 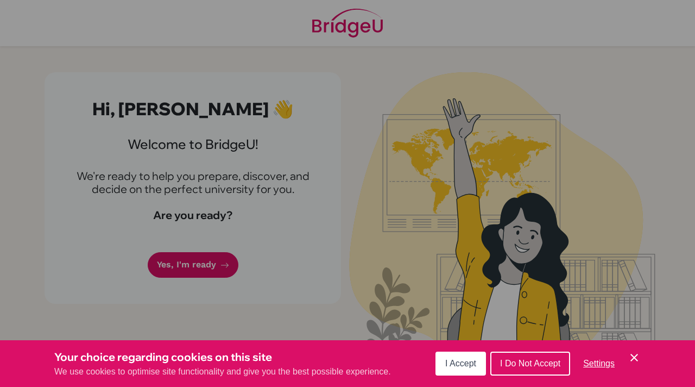 What do you see at coordinates (460, 363) in the screenshot?
I see `button: I Accept` at bounding box center [460, 363].